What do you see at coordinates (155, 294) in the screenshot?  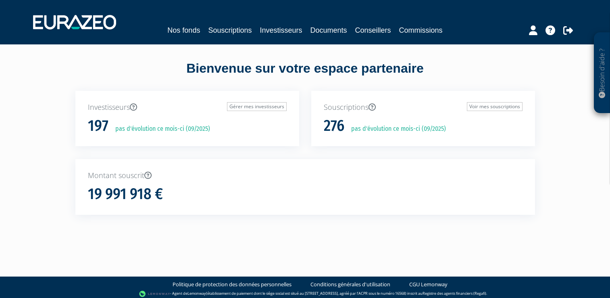 I see `img: logo-lemonway.png` at bounding box center [155, 294].